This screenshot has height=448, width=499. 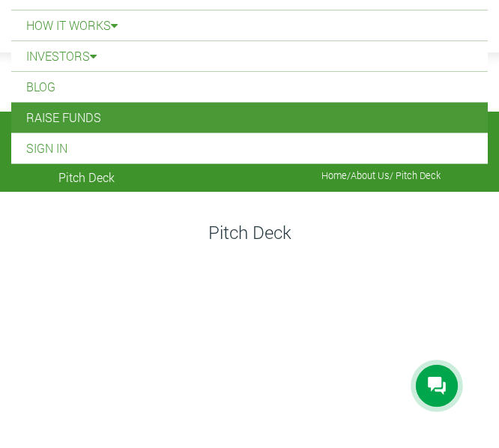 I want to click on a: About Us, so click(x=370, y=176).